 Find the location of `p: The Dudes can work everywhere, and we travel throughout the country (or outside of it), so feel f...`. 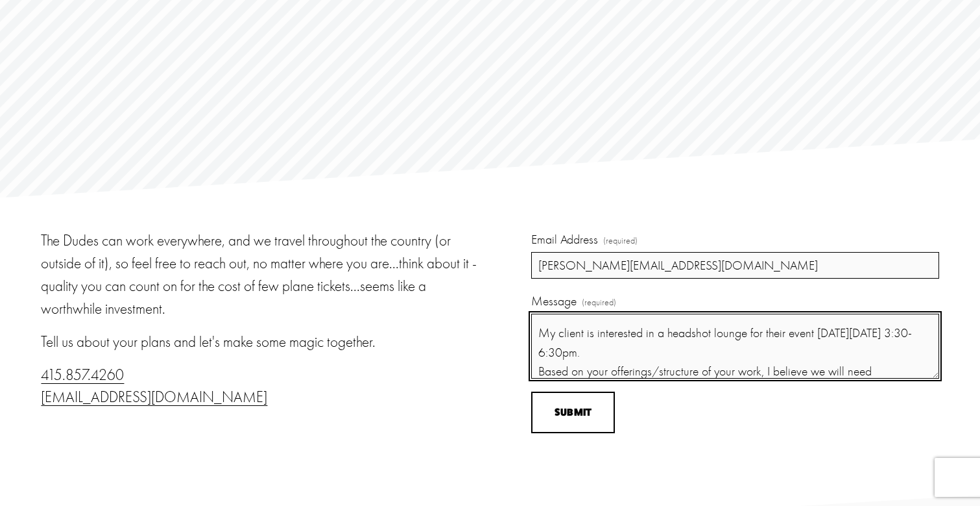

p: The Dudes can work everywhere, and we travel throughout the country (or outside of it), so feel f... is located at coordinates (263, 275).